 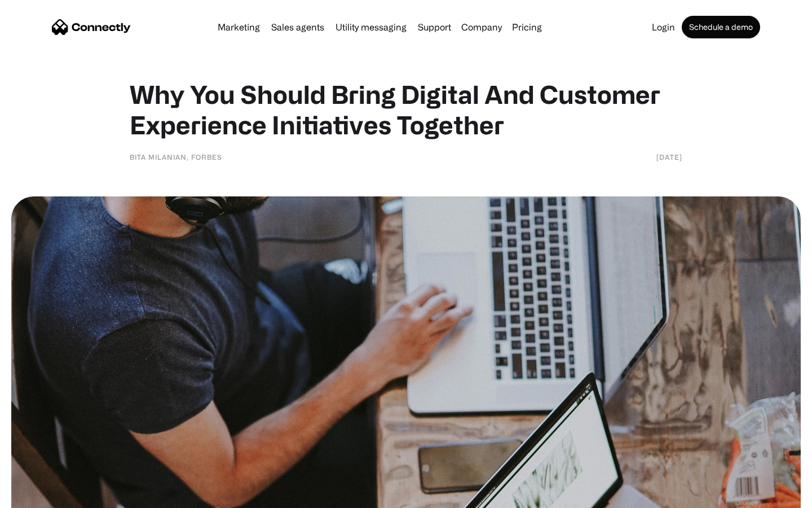 I want to click on a: Login, so click(x=663, y=27).